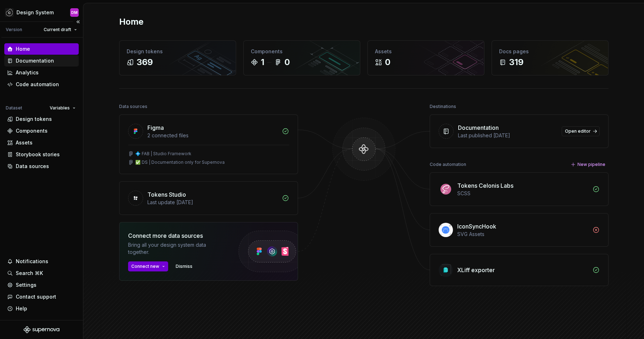  Describe the element at coordinates (42, 131) in the screenshot. I see `a: Components` at that location.